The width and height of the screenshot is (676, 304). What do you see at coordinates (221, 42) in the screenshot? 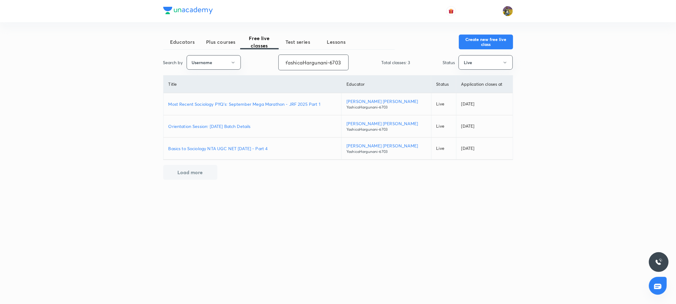
I see `span: Plus courses` at bounding box center [221, 42].